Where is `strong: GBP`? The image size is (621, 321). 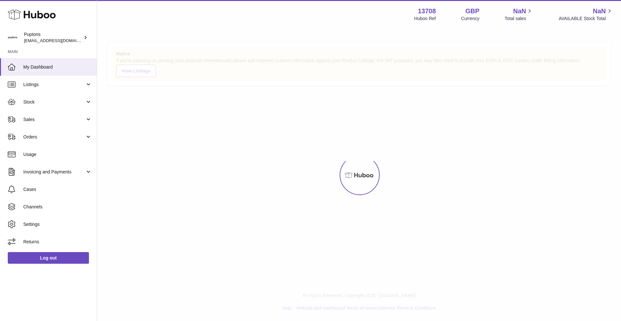 strong: GBP is located at coordinates (473, 11).